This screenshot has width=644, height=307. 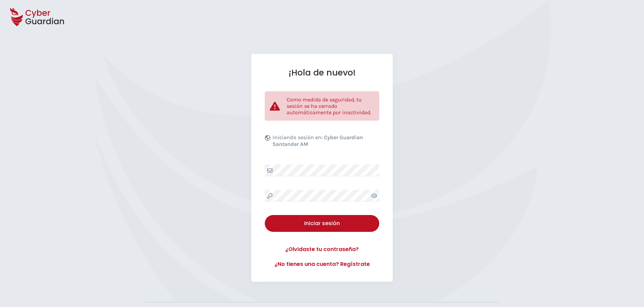 I want to click on div: Iniciar sesión, so click(x=322, y=224).